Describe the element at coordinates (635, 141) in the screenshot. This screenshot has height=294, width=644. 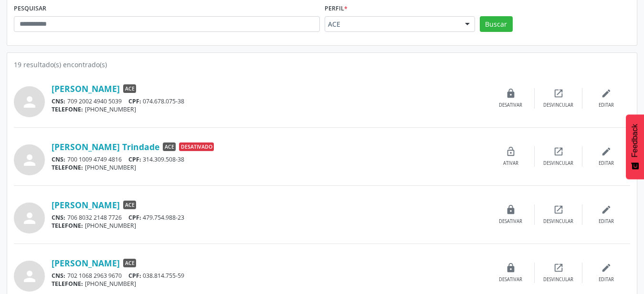
I see `span: Feedback` at that location.